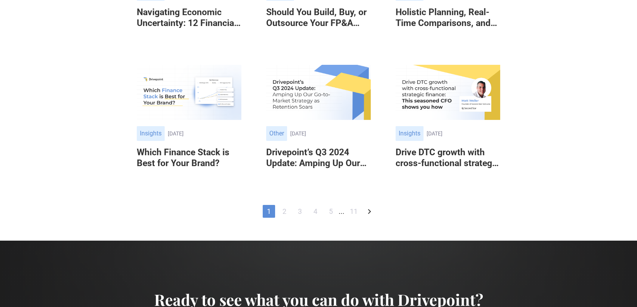 This screenshot has width=637, height=307. What do you see at coordinates (316, 211) in the screenshot?
I see `a: 4` at bounding box center [316, 211].